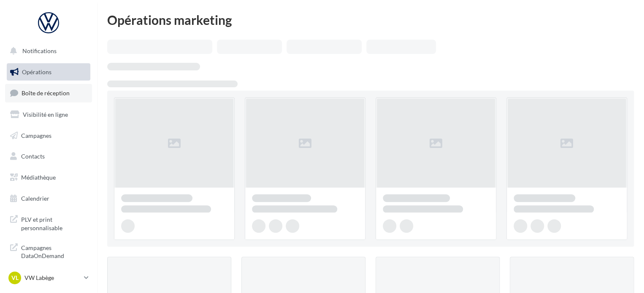  What do you see at coordinates (49, 277) in the screenshot?
I see `a: VL VW Labège` at bounding box center [49, 277].